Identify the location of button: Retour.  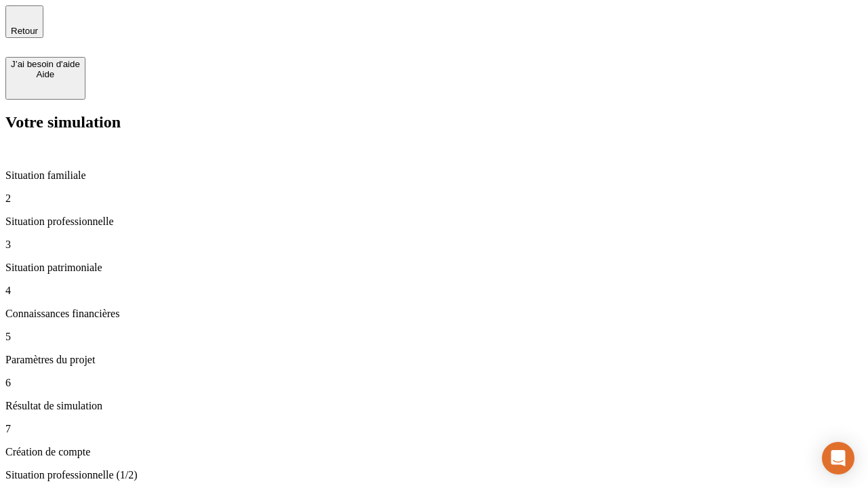
(24, 22).